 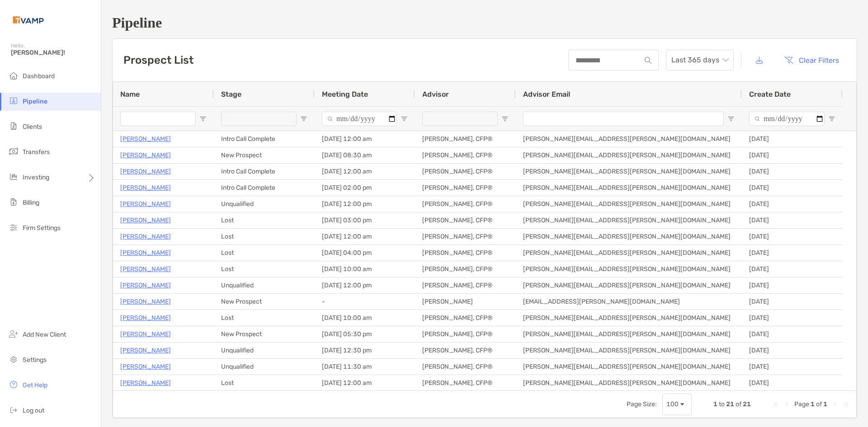 I want to click on span: of, so click(x=738, y=404).